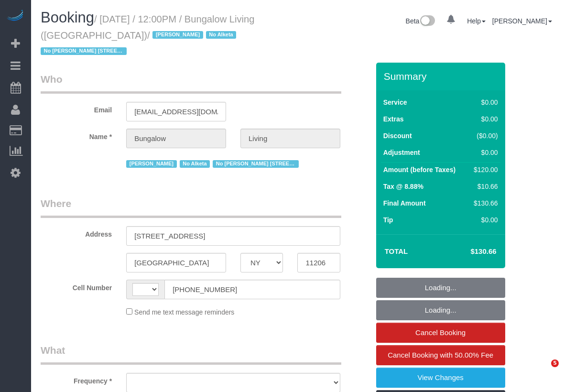  Describe the element at coordinates (176, 138) in the screenshot. I see `input: First Name` at that location.